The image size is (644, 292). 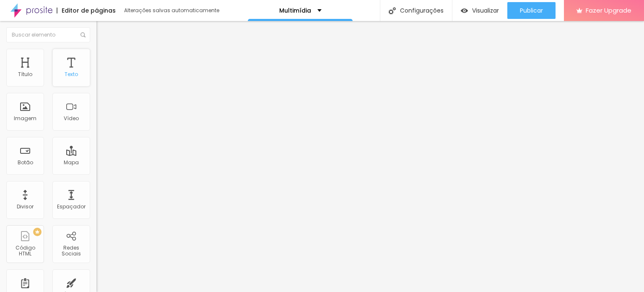 What do you see at coordinates (25, 74) in the screenshot?
I see `div: Título` at bounding box center [25, 74].